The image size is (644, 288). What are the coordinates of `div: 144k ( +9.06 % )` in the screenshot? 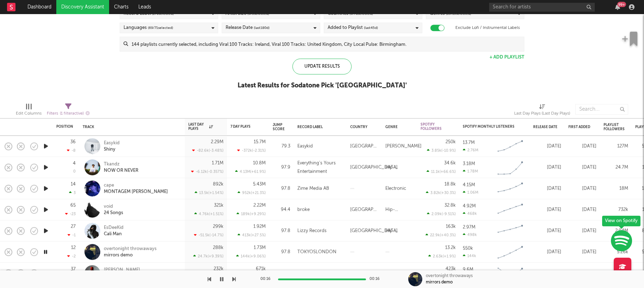 It's located at (251, 255).